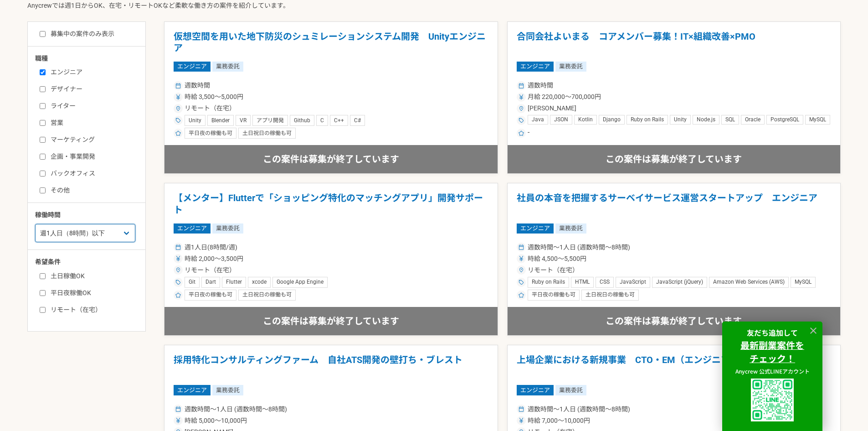 This screenshot has height=431, width=868. I want to click on input: マーケティング, so click(42, 140).